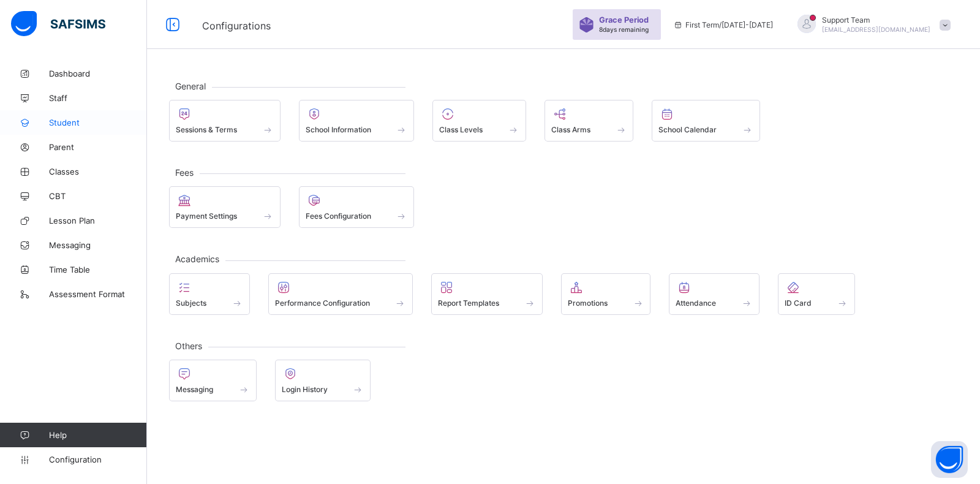 The image size is (980, 484). What do you see at coordinates (460, 129) in the screenshot?
I see `span: Class Levels` at bounding box center [460, 129].